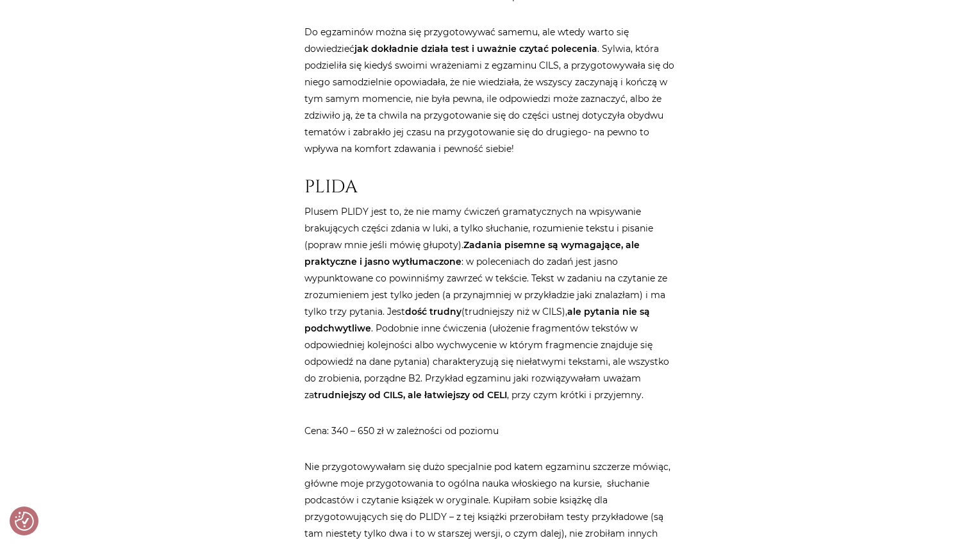  What do you see at coordinates (410, 395) in the screenshot?
I see `strong: trudniejszy od CILS, ale łatwiejszy od CELI` at bounding box center [410, 395].